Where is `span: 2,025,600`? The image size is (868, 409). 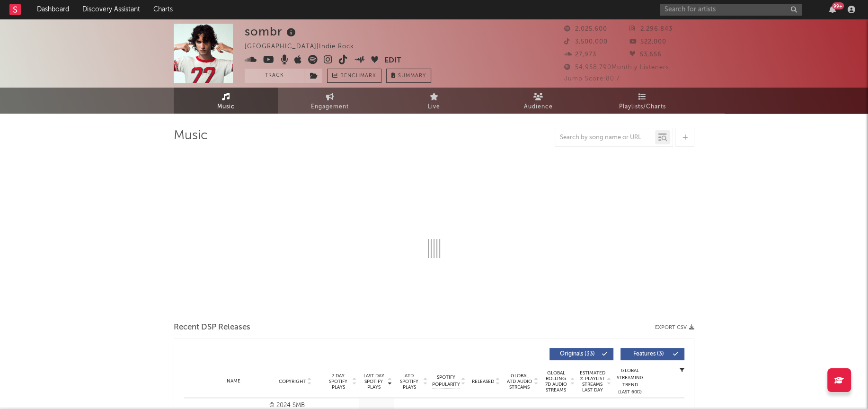 span: 2,025,600 is located at coordinates (586, 29).